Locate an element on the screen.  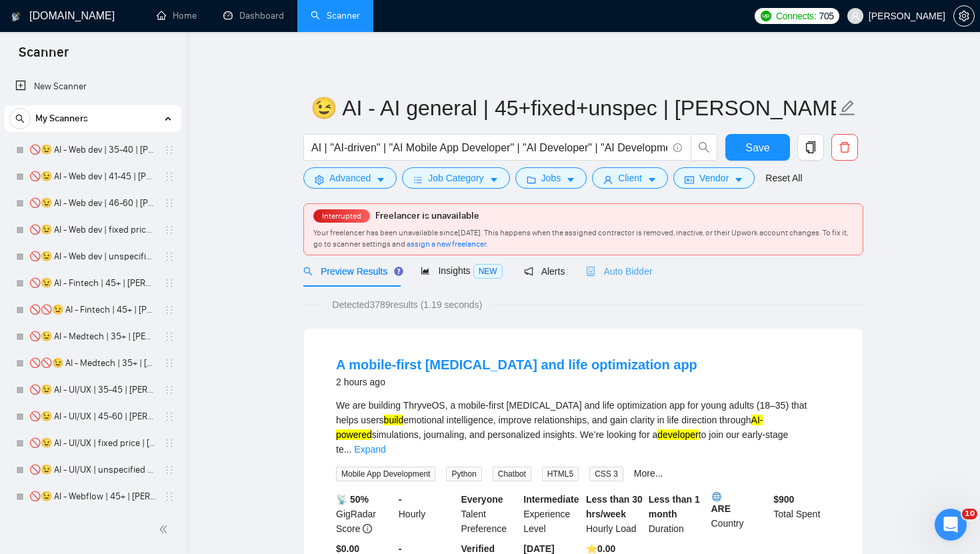
b: ARE is located at coordinates (740, 502).